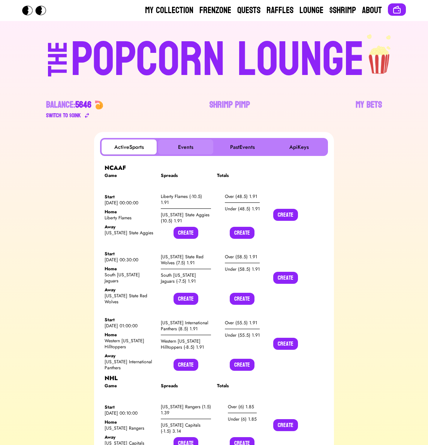 This screenshot has width=428, height=445. Describe the element at coordinates (242, 147) in the screenshot. I see `button: PastEvents` at that location.